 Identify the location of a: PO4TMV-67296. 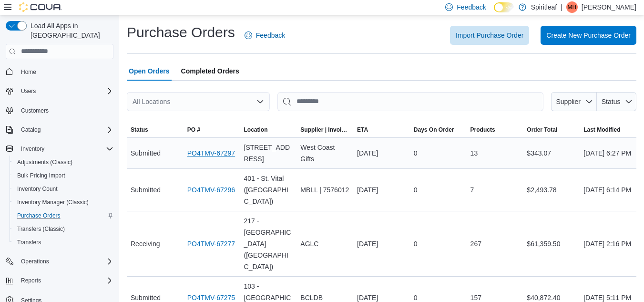
(211, 190).